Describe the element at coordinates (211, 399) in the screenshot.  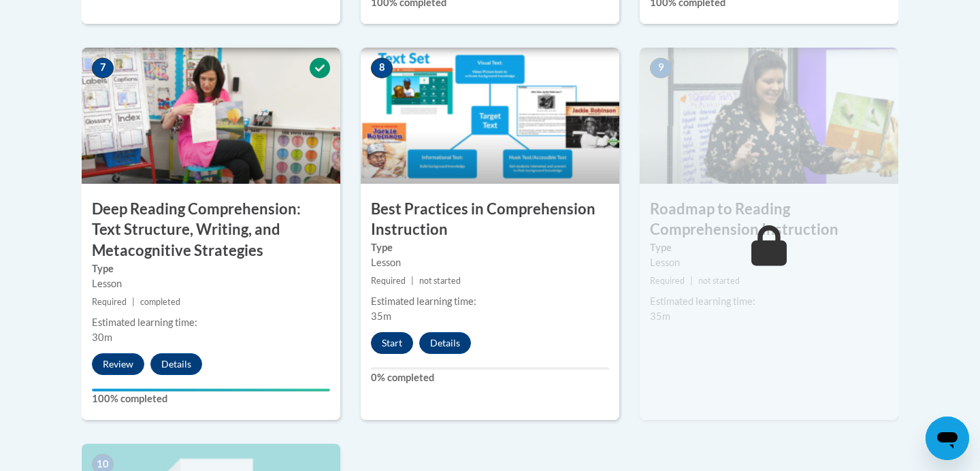
I see `label: 100% completed` at that location.